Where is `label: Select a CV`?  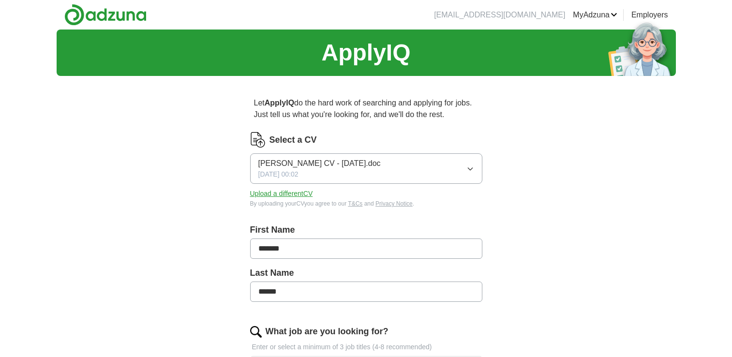 label: Select a CV is located at coordinates (293, 140).